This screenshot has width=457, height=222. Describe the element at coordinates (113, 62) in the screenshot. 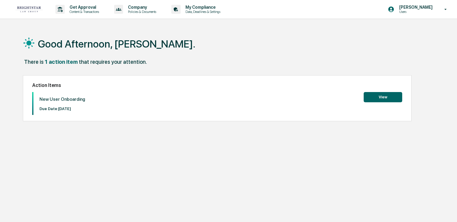

I see `div: that requires your attention.` at that location.